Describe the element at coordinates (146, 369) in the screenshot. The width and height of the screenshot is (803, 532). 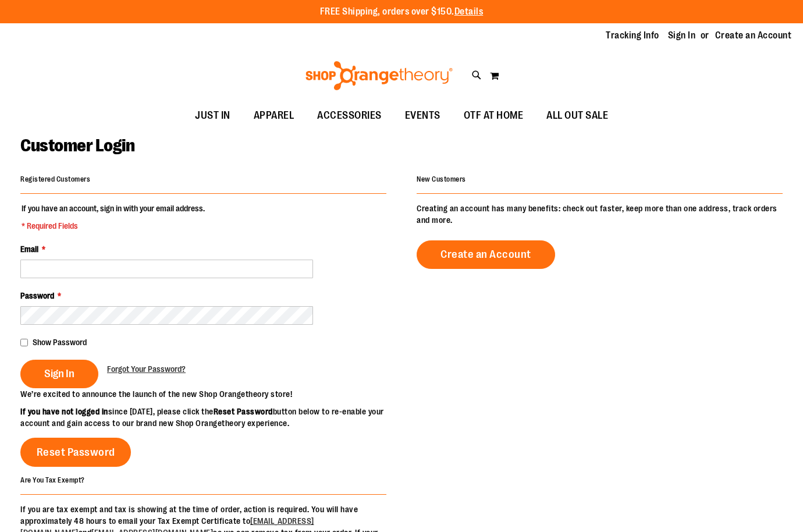
I see `a: Forgot Your Password?` at that location.